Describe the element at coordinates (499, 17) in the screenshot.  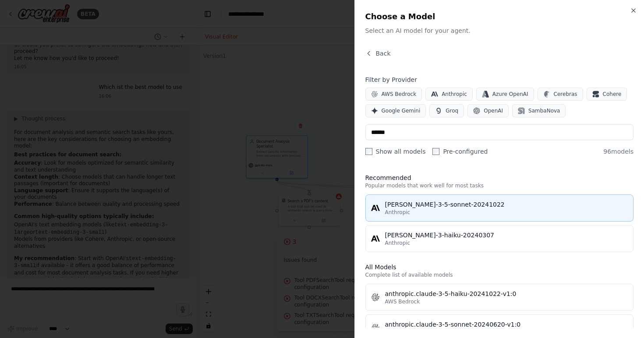
I see `h2: Choose a Model` at that location.